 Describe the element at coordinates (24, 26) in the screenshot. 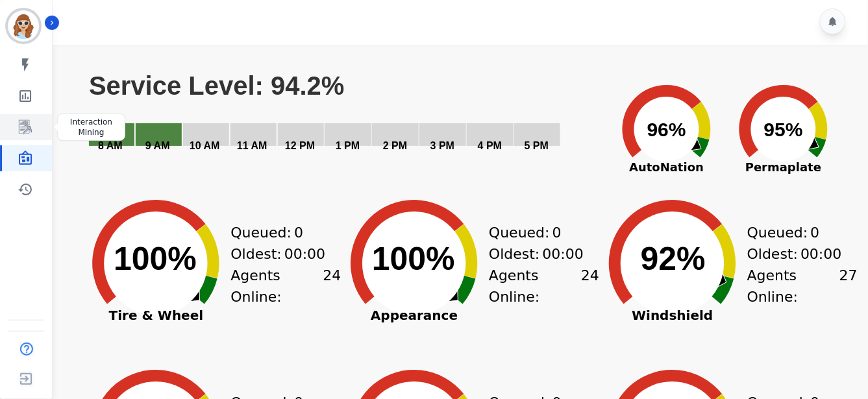

I see `img: Bordered avatar` at that location.